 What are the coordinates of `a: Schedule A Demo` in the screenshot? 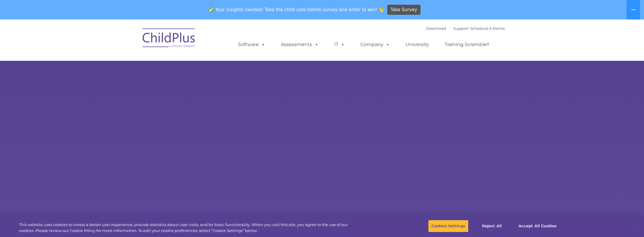 It's located at (487, 28).